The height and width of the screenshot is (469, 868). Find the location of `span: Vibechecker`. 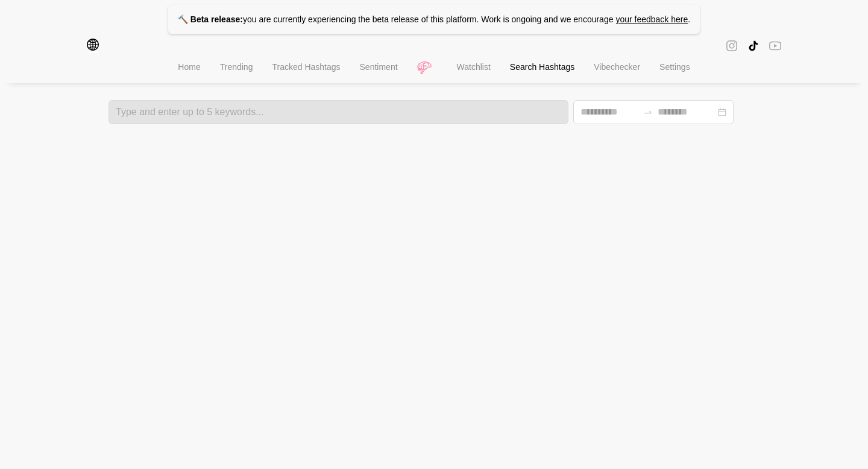

span: Vibechecker is located at coordinates (617, 67).